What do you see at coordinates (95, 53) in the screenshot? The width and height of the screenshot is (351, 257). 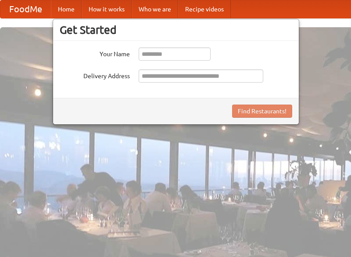 I see `label: Your Name` at bounding box center [95, 53].